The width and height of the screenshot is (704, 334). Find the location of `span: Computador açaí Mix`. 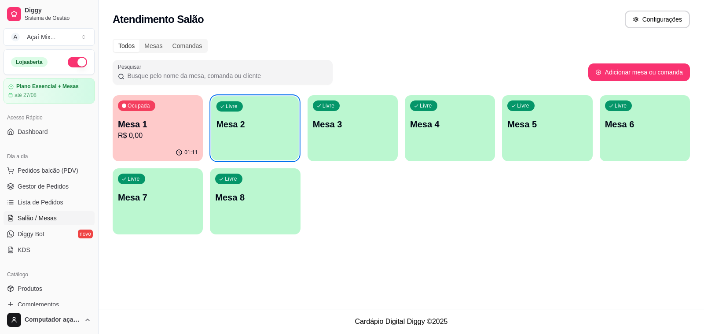

span: Computador açaí Mix is located at coordinates (52, 320).